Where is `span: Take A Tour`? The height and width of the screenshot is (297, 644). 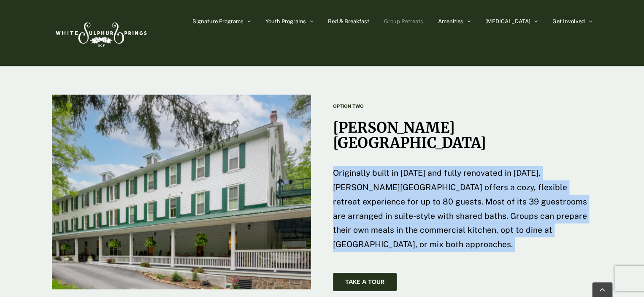 span: Take A Tour is located at coordinates (364, 282).